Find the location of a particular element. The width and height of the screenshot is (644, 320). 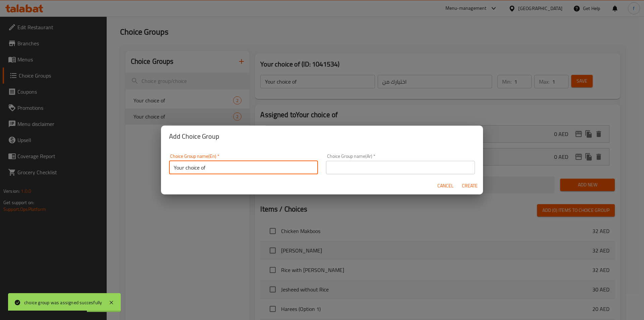

button: Cancel is located at coordinates (445, 186).